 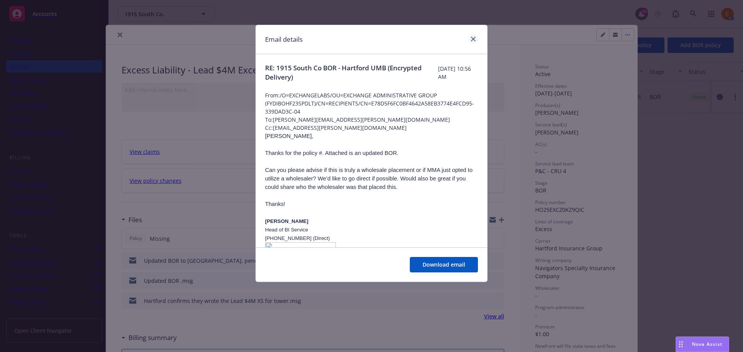 I want to click on img: image004.png@01DBC4BE.5FD3ADA0, so click(x=300, y=249).